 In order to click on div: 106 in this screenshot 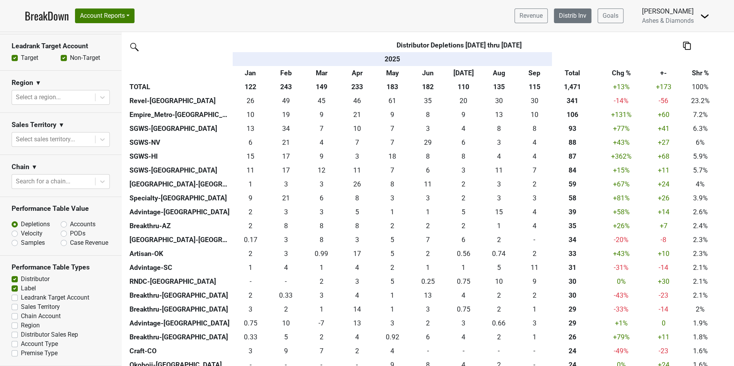, I will do `click(572, 115)`.